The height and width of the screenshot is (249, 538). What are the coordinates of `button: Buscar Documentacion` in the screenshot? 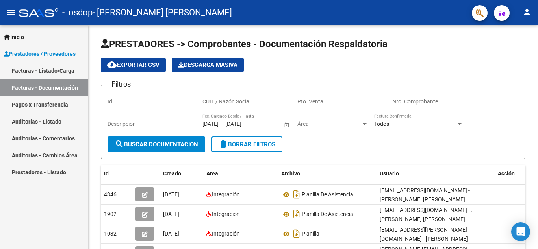 It's located at (156, 144).